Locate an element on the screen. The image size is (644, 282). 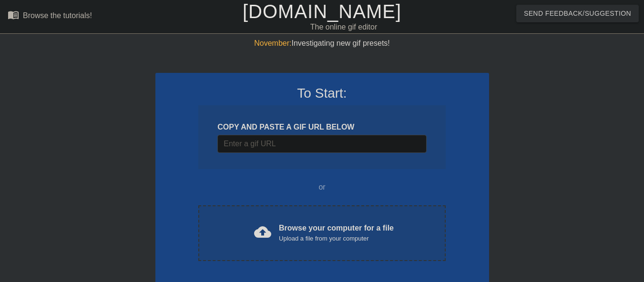
div: Investigating new gif presets! is located at coordinates (322, 43).